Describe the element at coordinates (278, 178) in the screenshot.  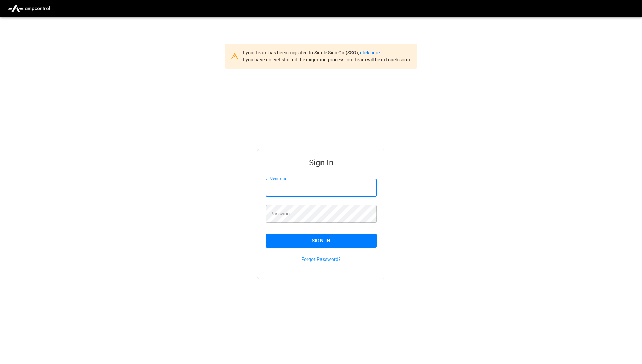
I see `label: Username` at that location.